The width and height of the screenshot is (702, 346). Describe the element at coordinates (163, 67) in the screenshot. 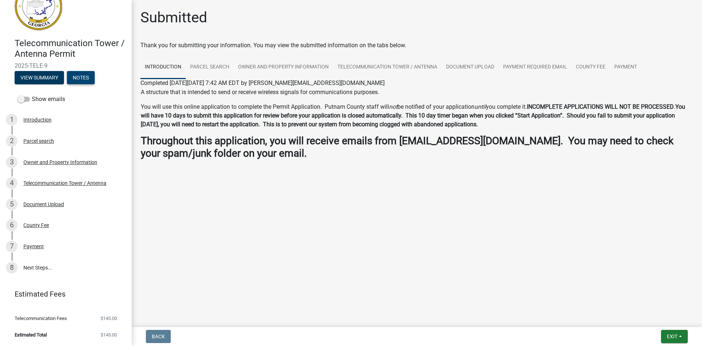

I see `a: Introduction` at that location.